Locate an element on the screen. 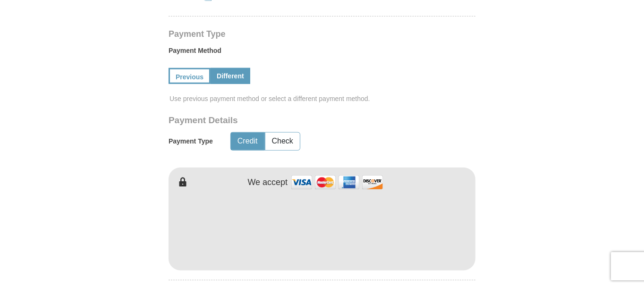 Image resolution: width=644 pixels, height=287 pixels. a: Previous is located at coordinates (189, 76).